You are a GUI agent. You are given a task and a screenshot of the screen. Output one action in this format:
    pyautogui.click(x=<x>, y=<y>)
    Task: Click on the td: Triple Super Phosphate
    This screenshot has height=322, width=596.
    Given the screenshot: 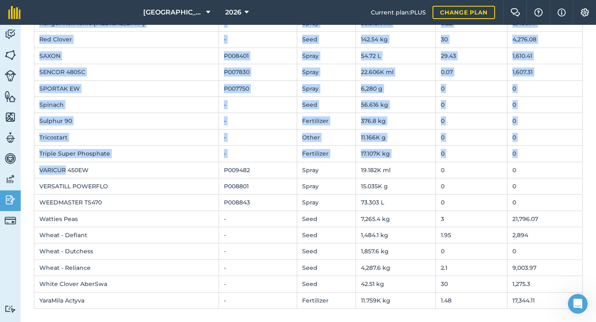 What is the action you would take?
    pyautogui.click(x=127, y=154)
    